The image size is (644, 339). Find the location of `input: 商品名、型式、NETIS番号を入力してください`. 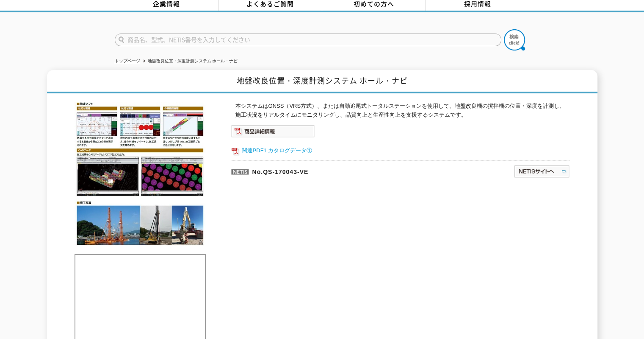

input: 商品名、型式、NETIS番号を入力してください is located at coordinates (307, 40).